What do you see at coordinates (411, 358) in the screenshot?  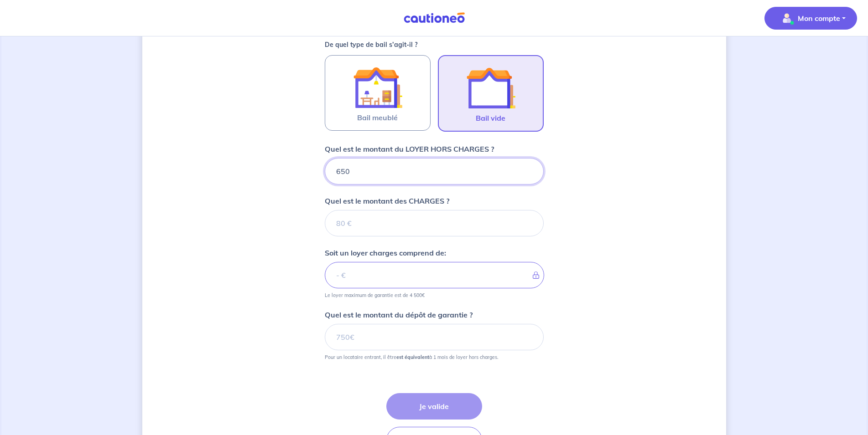 I see `p: Pour un locataire entrant, il être à 1 mois de loyer hors charges.` at bounding box center [411, 358].